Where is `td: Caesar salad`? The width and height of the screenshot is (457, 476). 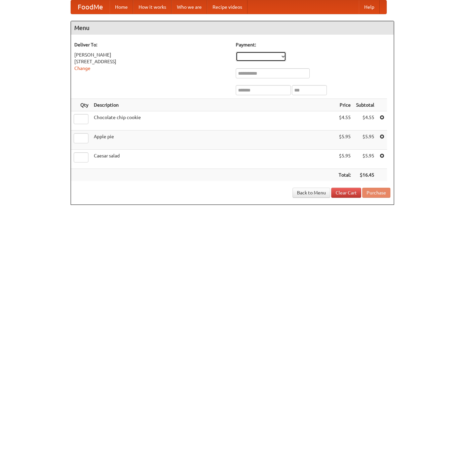
td: Caesar salad is located at coordinates (214, 159).